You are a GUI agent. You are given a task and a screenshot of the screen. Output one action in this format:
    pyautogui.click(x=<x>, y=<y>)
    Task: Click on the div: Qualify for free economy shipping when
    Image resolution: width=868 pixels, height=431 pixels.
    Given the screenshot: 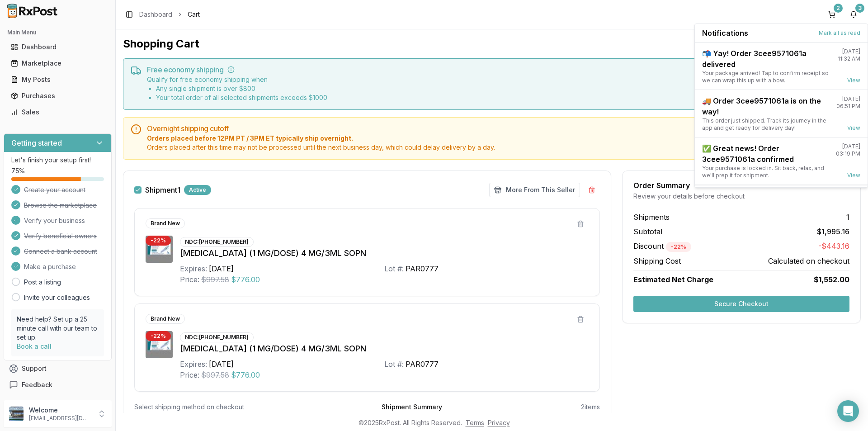 What is the action you would take?
    pyautogui.click(x=237, y=89)
    